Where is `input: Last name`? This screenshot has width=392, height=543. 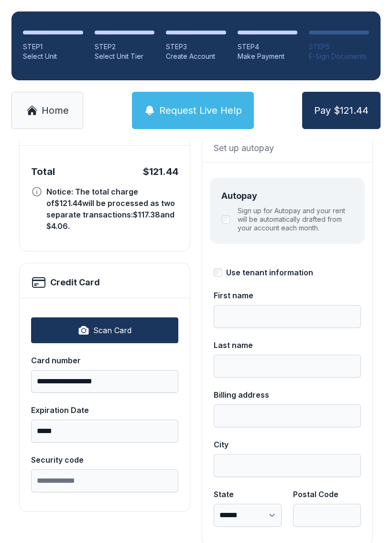 input: Last name is located at coordinates (287, 366).